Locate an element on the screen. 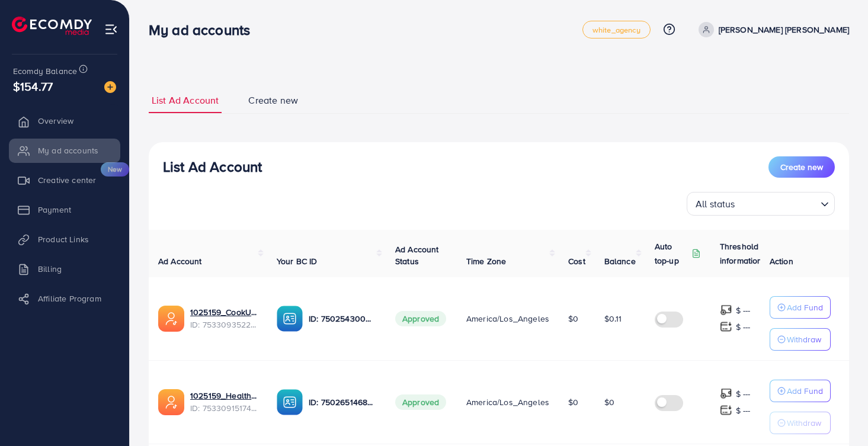  span: $154.77 is located at coordinates (33, 85).